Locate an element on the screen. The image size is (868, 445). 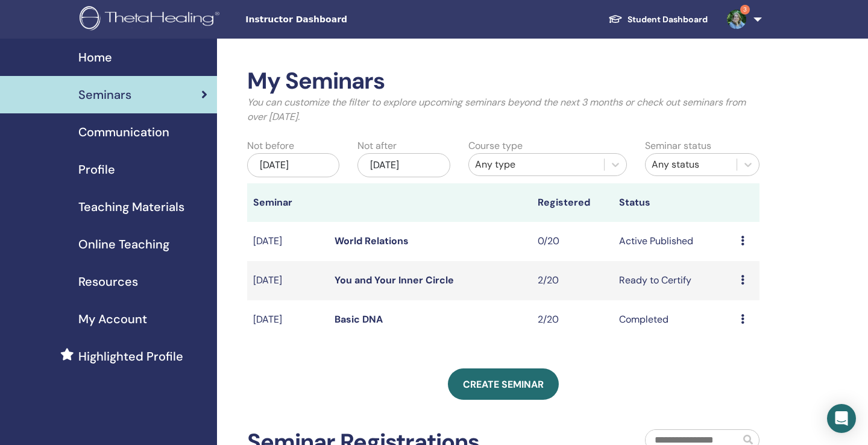
label: Seminar status is located at coordinates (678, 146).